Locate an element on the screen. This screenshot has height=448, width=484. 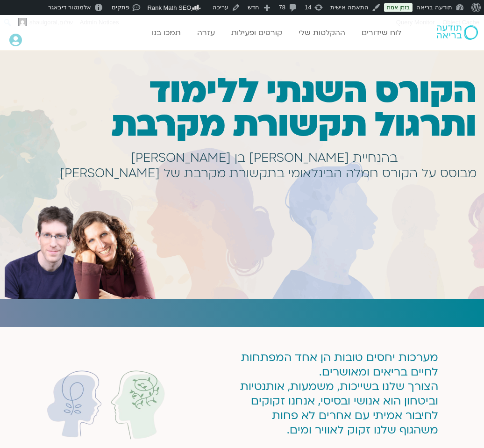
a: לוח שידורים is located at coordinates (382, 33).